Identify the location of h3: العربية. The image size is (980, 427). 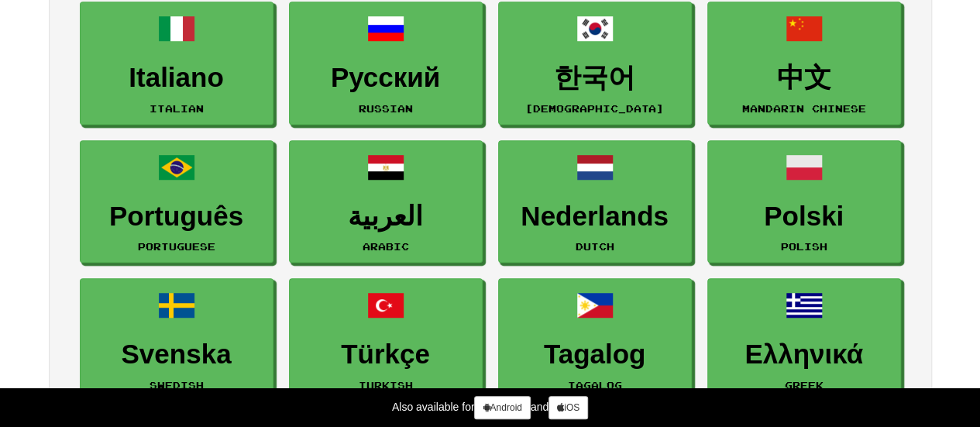
(386, 216).